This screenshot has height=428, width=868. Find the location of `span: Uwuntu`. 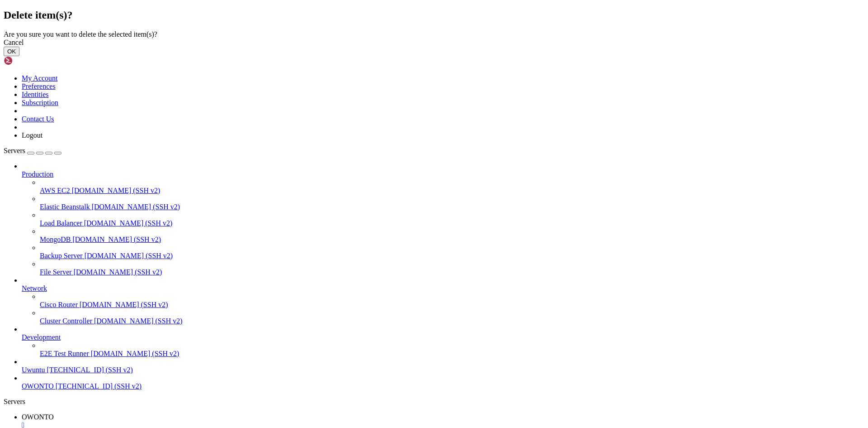

span: Uwuntu is located at coordinates (34, 370).